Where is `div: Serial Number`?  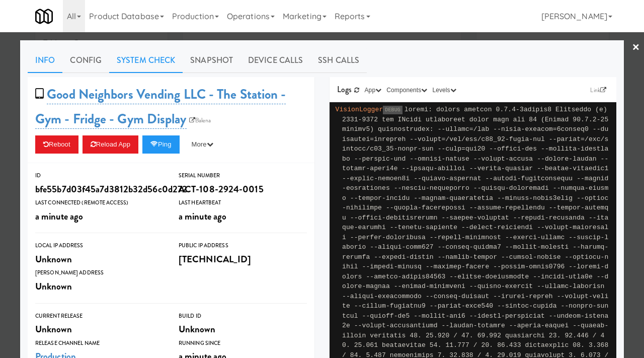
div: Serial Number is located at coordinates (242, 175).